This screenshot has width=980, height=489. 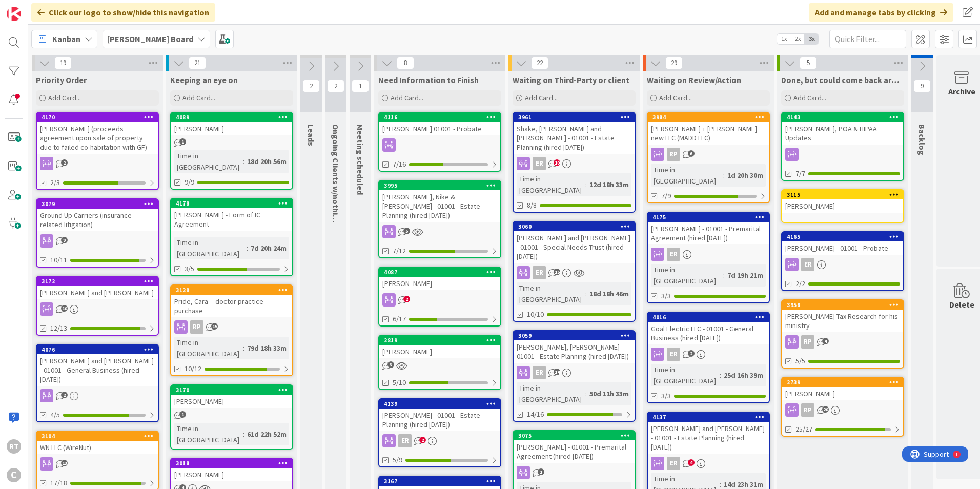 I want to click on div: C, so click(x=14, y=475).